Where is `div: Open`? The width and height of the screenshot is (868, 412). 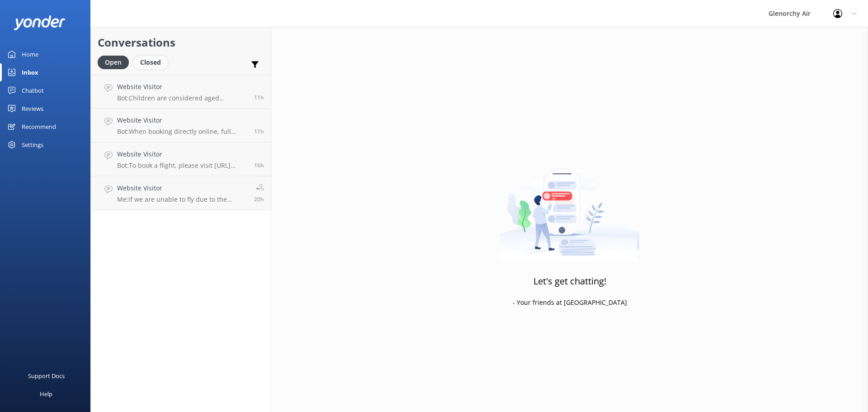 div: Open is located at coordinates (113, 62).